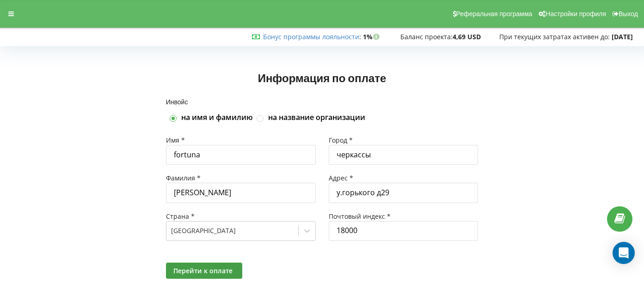 This screenshot has width=644, height=294. What do you see at coordinates (628, 14) in the screenshot?
I see `span: Выход` at bounding box center [628, 14].